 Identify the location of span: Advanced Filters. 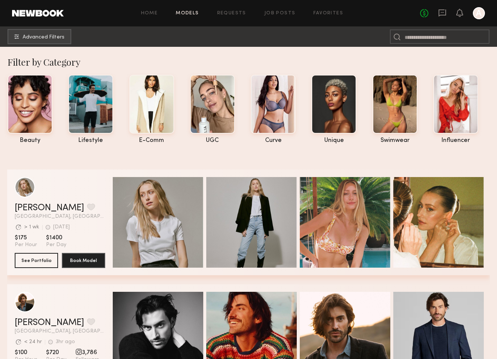
(43, 37).